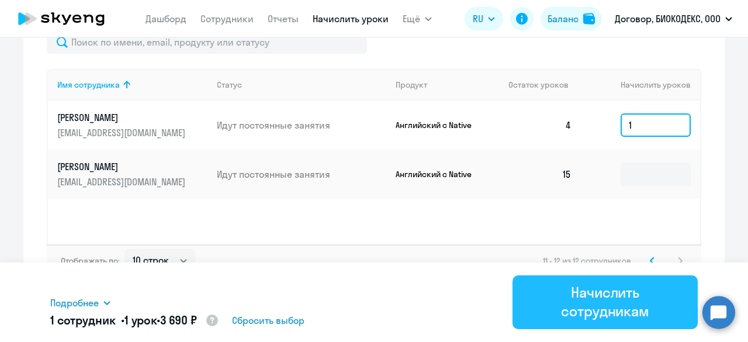 This screenshot has height=342, width=748. Describe the element at coordinates (207, 42) in the screenshot. I see `input: Поиск по имени, email, продукту или статусу` at that location.